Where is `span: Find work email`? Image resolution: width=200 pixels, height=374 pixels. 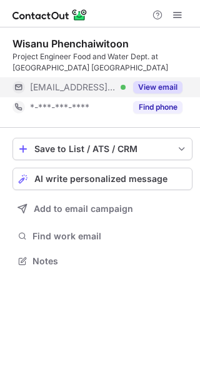 span: Find work email is located at coordinates (110, 236).